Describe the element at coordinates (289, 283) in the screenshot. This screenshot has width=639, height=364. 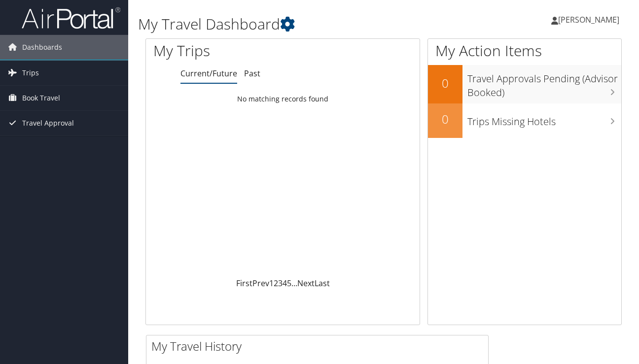
I see `a: 5` at that location.